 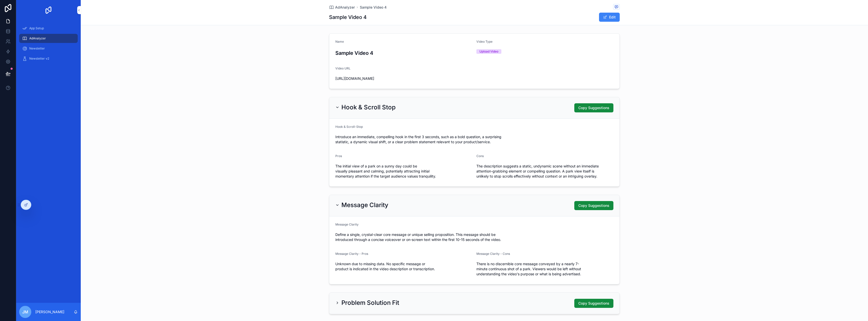 What do you see at coordinates (403, 267) in the screenshot?
I see `span: Unknown due to missing data. No specific message or product is indicated in the video description...` at bounding box center [403, 267].